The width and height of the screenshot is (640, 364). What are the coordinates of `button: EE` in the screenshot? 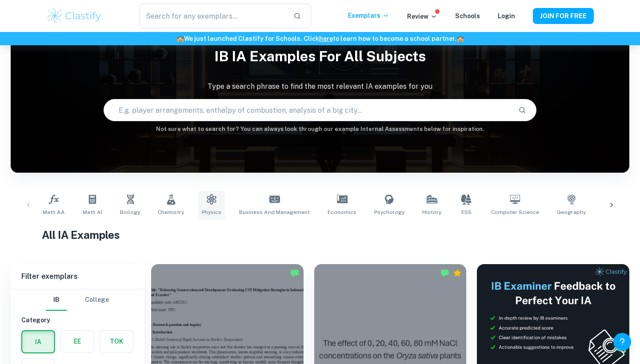 It's located at (78, 341).